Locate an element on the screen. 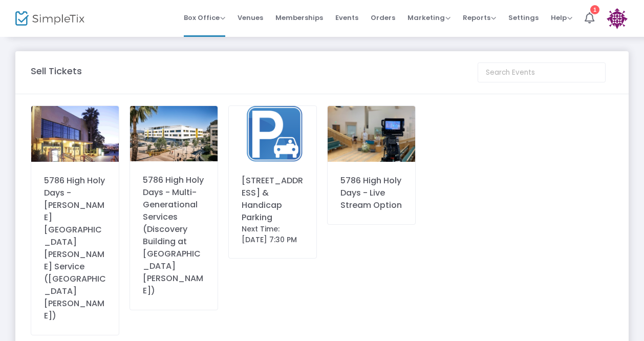 The image size is (644, 341). img: 638576232061168971638242796451800326637953335197422082BarnumHallDuskOutside.jpeg is located at coordinates (75, 134).